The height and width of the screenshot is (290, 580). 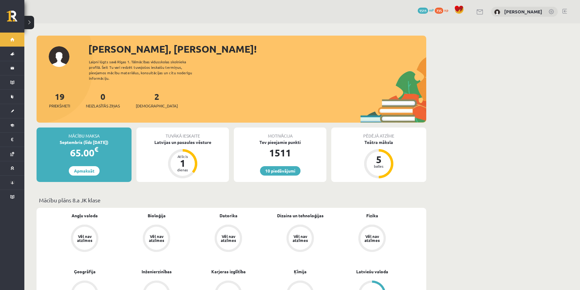 What do you see at coordinates (103, 100) in the screenshot?
I see `a: 0Neizlasītās ziņas` at bounding box center [103, 100].